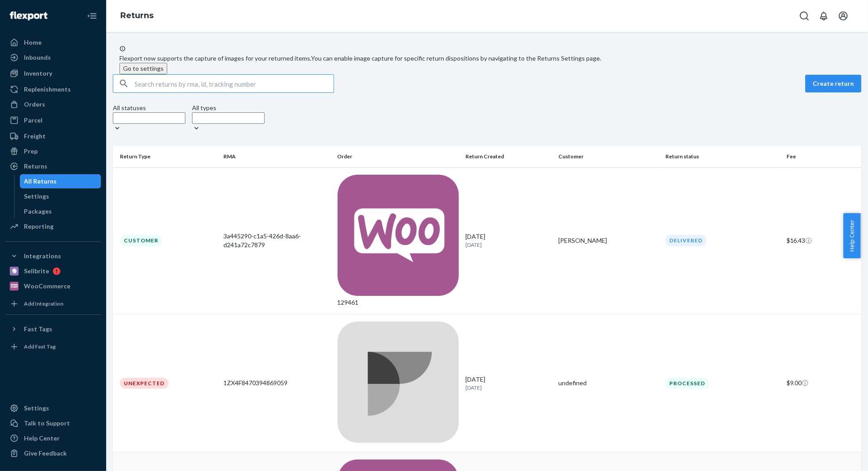 Image resolution: width=868 pixels, height=471 pixels. What do you see at coordinates (40, 346) in the screenshot?
I see `div: Add Fast Tag` at bounding box center [40, 346].